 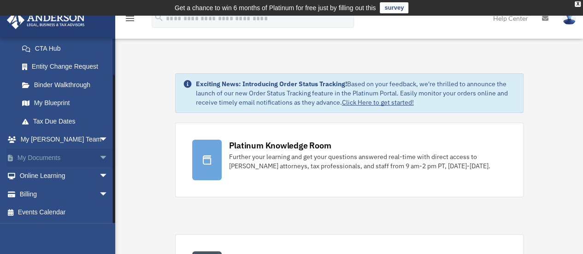 I want to click on a: Tax Due Dates, so click(x=67, y=121).